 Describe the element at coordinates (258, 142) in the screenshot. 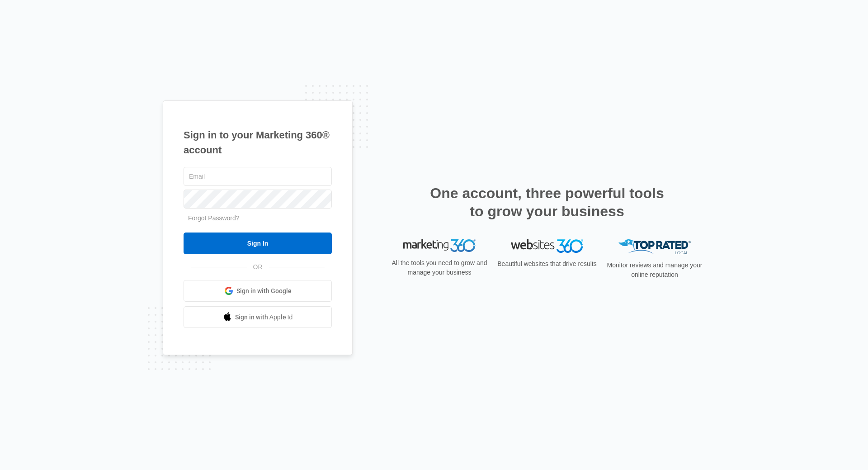

I see `h1: Sign in to your Marketing 360® account` at that location.